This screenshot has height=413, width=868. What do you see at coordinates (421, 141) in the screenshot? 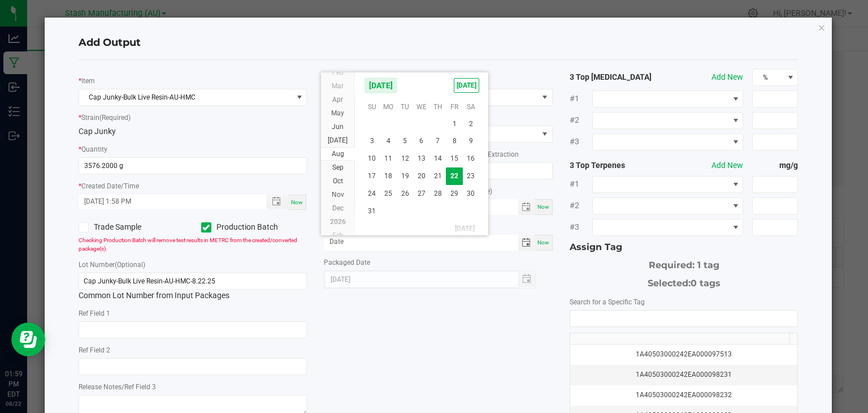
I see `span: 6` at bounding box center [421, 141].